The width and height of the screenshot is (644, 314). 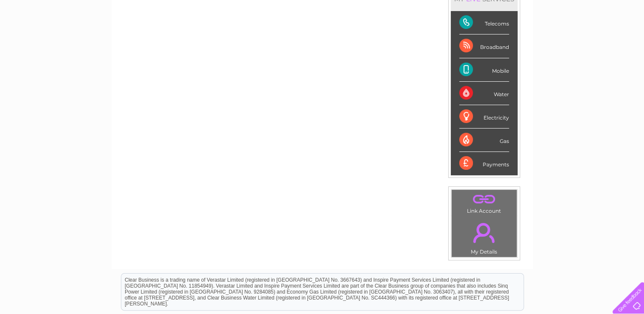 I want to click on a: Log out, so click(x=626, y=39).